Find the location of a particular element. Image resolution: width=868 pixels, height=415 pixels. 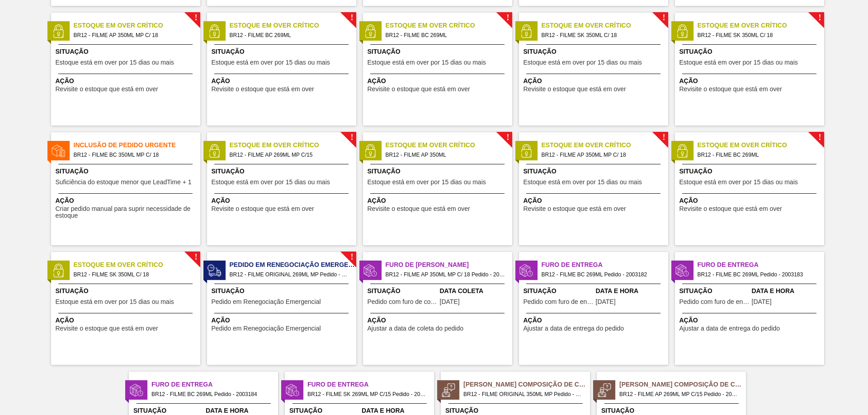

span: BR12 - FILME AP 350ML is located at coordinates (445, 155).